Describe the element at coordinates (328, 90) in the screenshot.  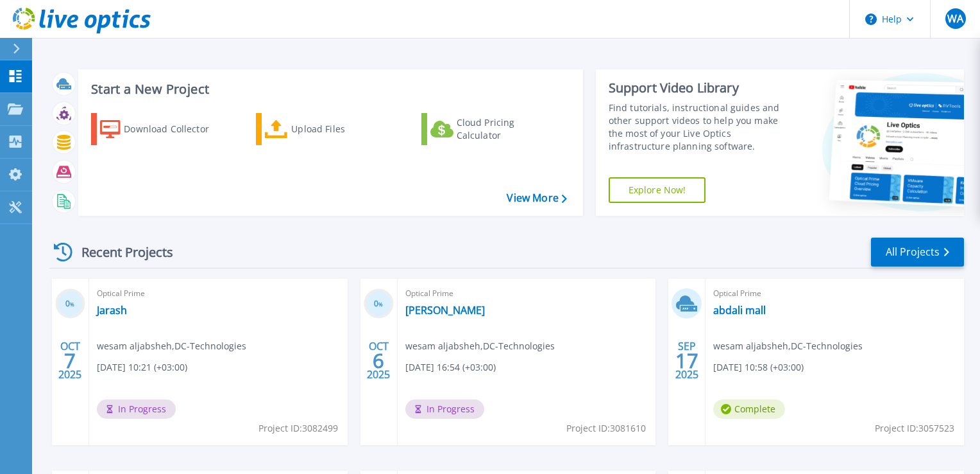
I see `h3: Start a New Project` at that location.